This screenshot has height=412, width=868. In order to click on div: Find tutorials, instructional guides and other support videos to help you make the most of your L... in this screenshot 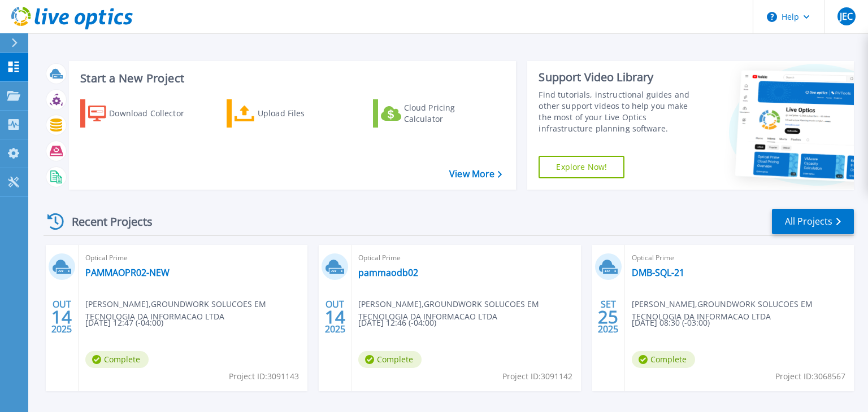, I will do `click(620, 112)`.